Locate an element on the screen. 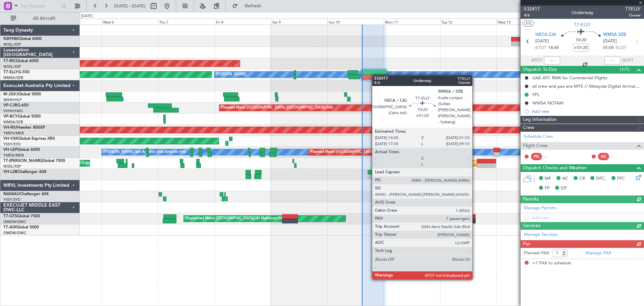 This screenshot has width=644, height=306. span: DFC, is located at coordinates (601, 178).